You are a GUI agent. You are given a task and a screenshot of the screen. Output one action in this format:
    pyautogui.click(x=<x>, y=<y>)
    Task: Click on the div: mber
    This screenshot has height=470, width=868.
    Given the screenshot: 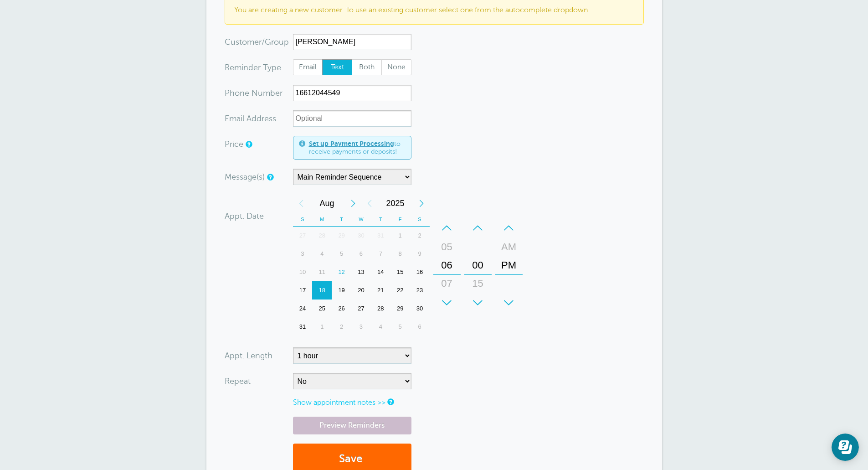 What is the action you would take?
    pyautogui.click(x=259, y=93)
    